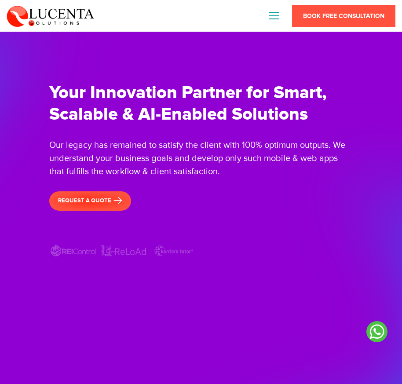  Describe the element at coordinates (90, 201) in the screenshot. I see `span: request a quote` at that location.